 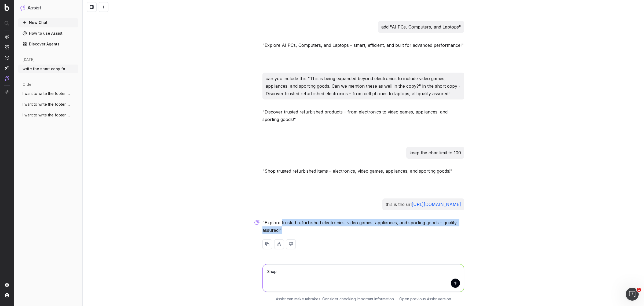 I want to click on p: Assist can make mistakes. Consider checking important information., so click(x=335, y=299).